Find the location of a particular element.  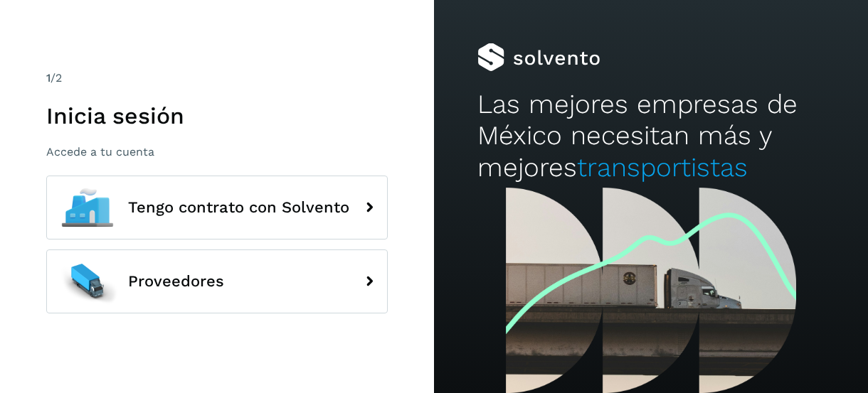

div: /2 is located at coordinates (217, 79).